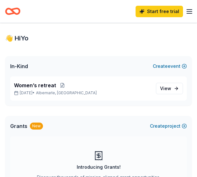  What do you see at coordinates (159, 11) in the screenshot?
I see `a: Start free trial` at bounding box center [159, 11].